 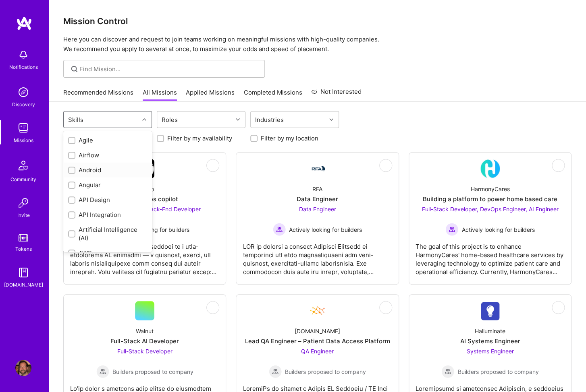 I want to click on div: Android, so click(x=108, y=170).